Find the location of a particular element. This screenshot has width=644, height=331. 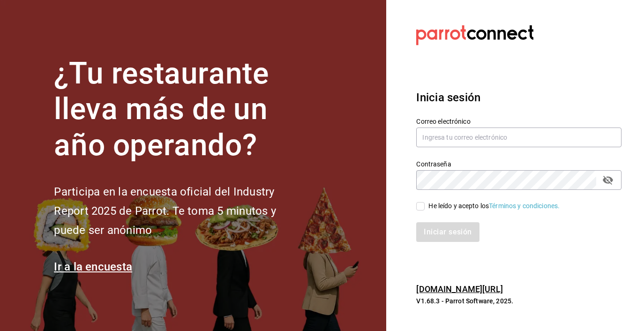

a: Términos y condiciones. is located at coordinates (524, 206).